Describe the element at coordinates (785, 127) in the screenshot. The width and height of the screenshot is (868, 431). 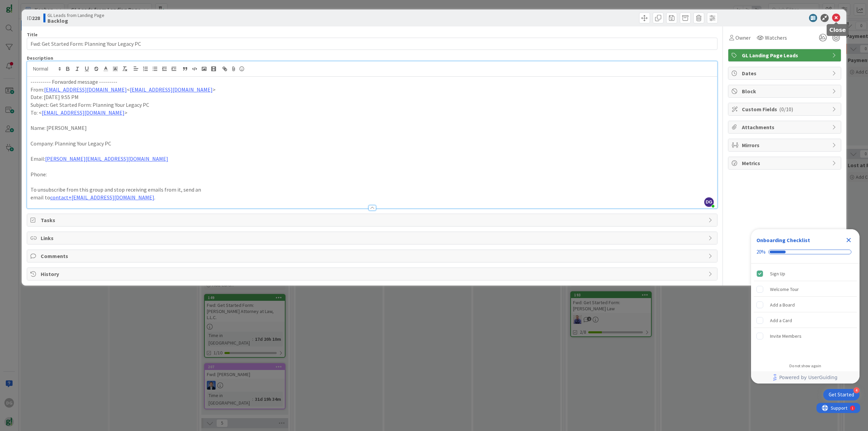
I see `span: Attachments` at that location.